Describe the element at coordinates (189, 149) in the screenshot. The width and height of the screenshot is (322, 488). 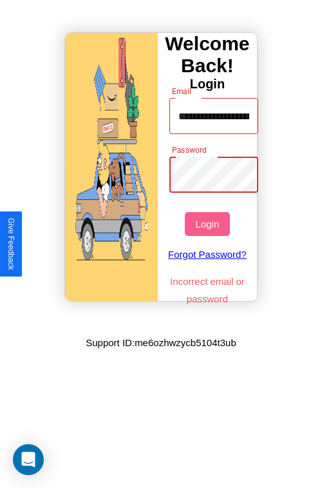
I see `label: Password` at that location.